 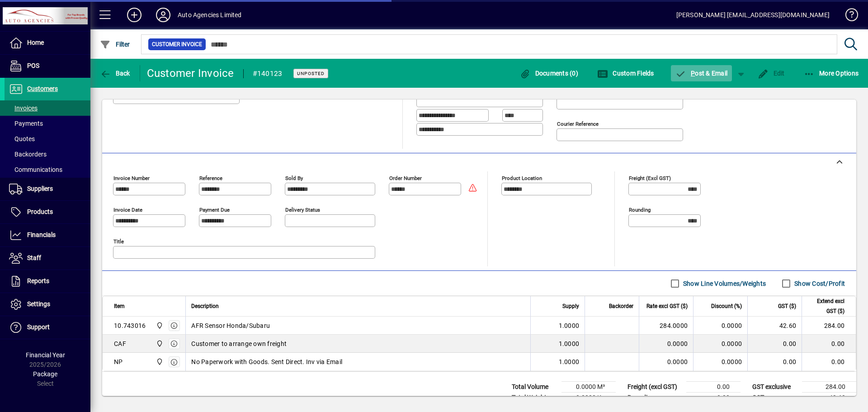 I want to click on a: Products, so click(x=47, y=212).